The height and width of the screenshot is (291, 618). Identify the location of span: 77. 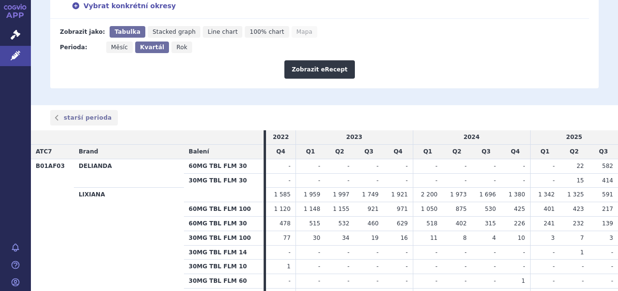
(287, 238).